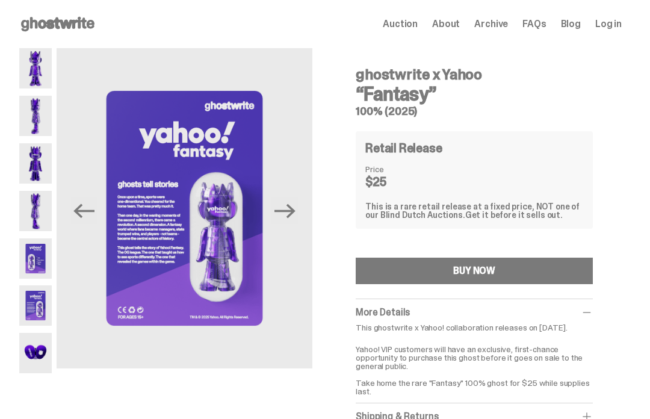 The image size is (650, 419). I want to click on span: Auction, so click(401, 24).